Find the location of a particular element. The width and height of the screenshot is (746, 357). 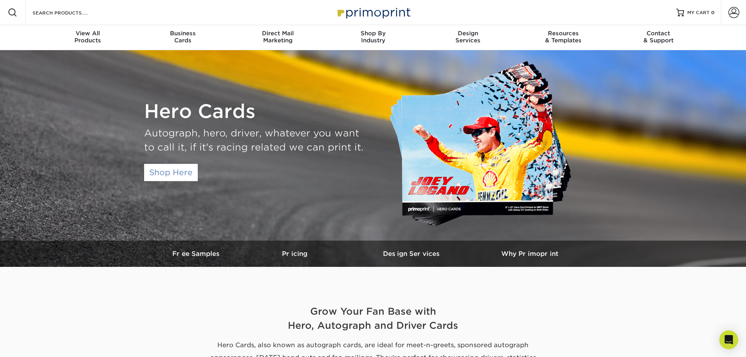

div: Industry is located at coordinates (373, 37).